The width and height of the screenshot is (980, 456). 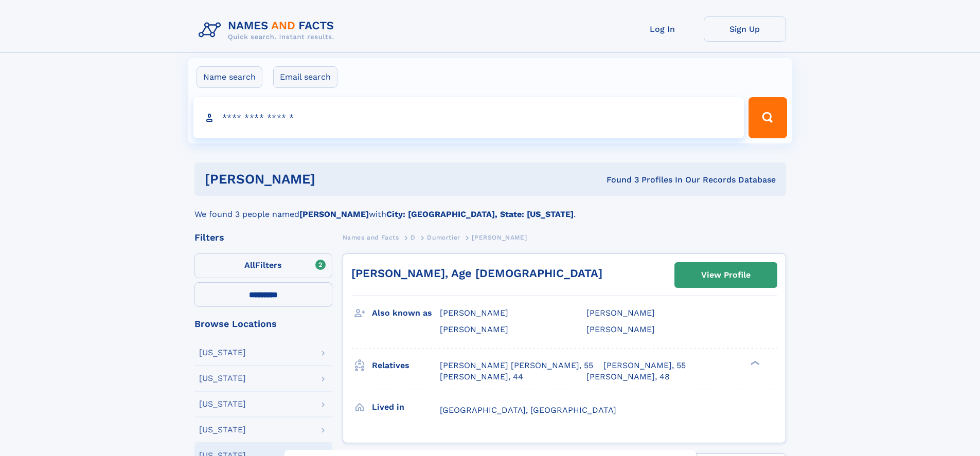 What do you see at coordinates (406, 313) in the screenshot?
I see `h3: Also known as` at bounding box center [406, 313].